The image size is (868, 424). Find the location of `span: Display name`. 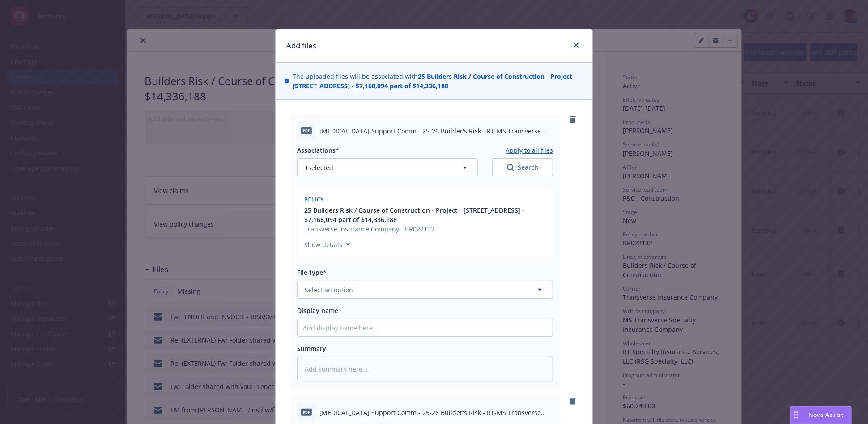

span: Display name is located at coordinates (318, 310).